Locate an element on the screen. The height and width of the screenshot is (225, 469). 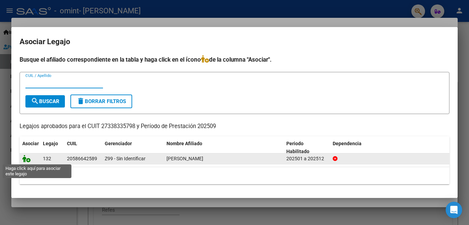
datatable-header-cell: Dependencia is located at coordinates (389, 148).